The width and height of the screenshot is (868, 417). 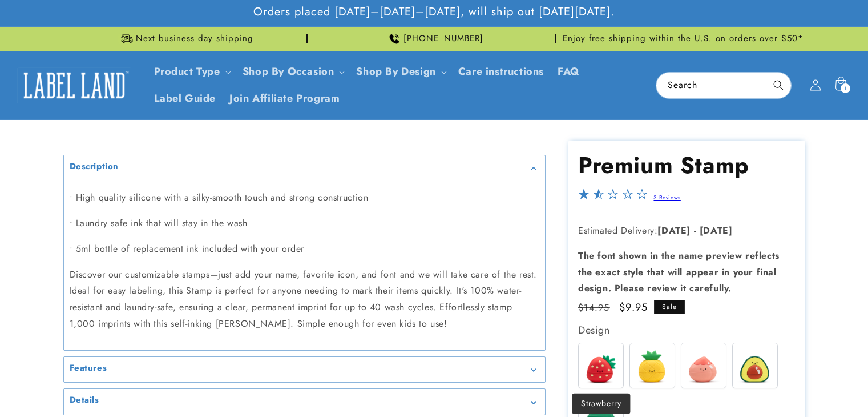 I want to click on p: • 5ml bottle of replacement ink included with your order, so click(x=304, y=249).